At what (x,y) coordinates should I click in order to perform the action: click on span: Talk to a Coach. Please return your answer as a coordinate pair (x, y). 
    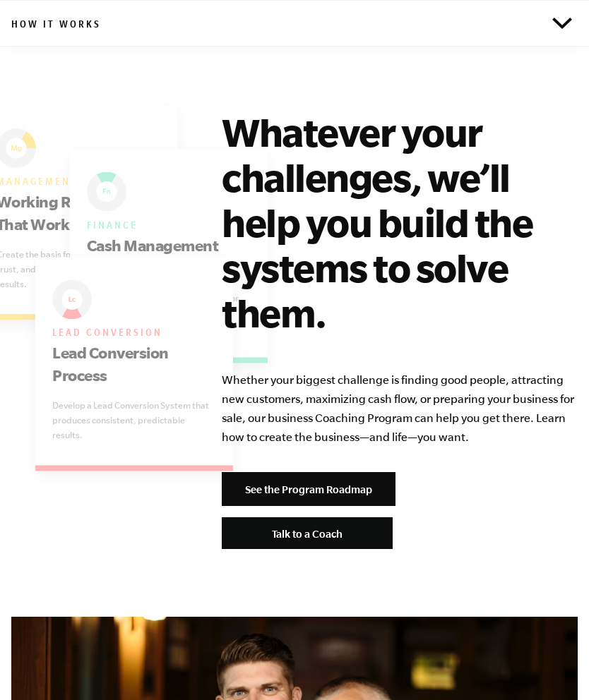
    Looking at the image, I should click on (307, 534).